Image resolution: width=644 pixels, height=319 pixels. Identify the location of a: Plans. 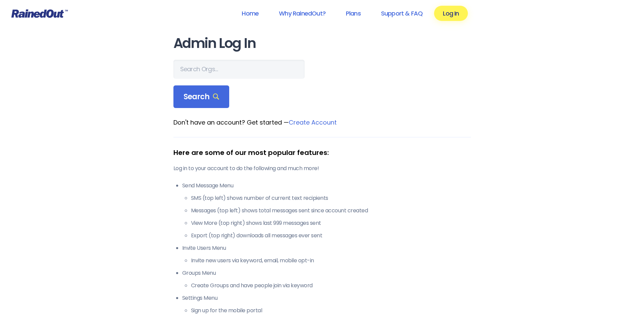
(354, 13).